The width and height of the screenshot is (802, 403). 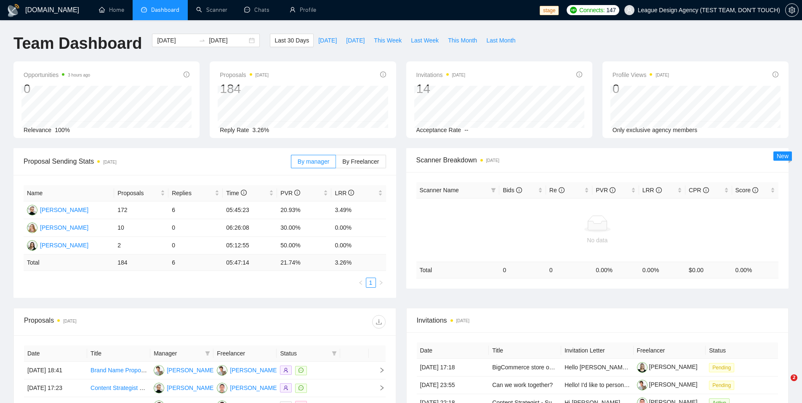 What do you see at coordinates (304, 354) in the screenshot?
I see `span: Status` at bounding box center [304, 354].